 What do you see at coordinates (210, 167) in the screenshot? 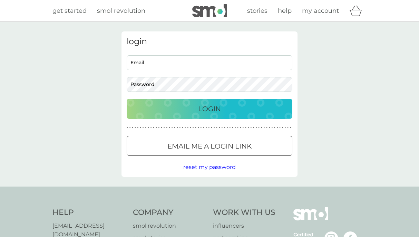
I see `button: reset my password` at bounding box center [210, 167].